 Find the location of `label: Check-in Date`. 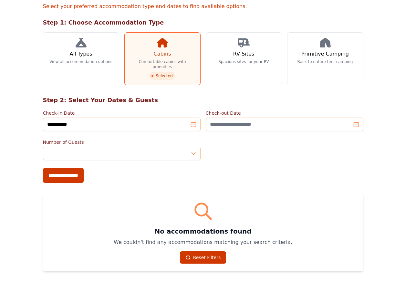

label: Check-in Date is located at coordinates (122, 113).